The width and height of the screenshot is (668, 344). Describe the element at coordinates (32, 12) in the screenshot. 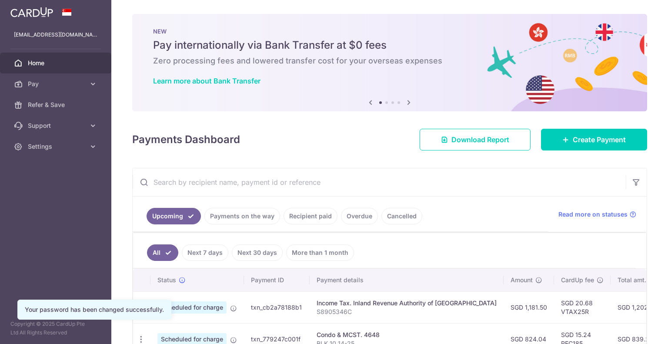

I see `img: CardUp` at that location.